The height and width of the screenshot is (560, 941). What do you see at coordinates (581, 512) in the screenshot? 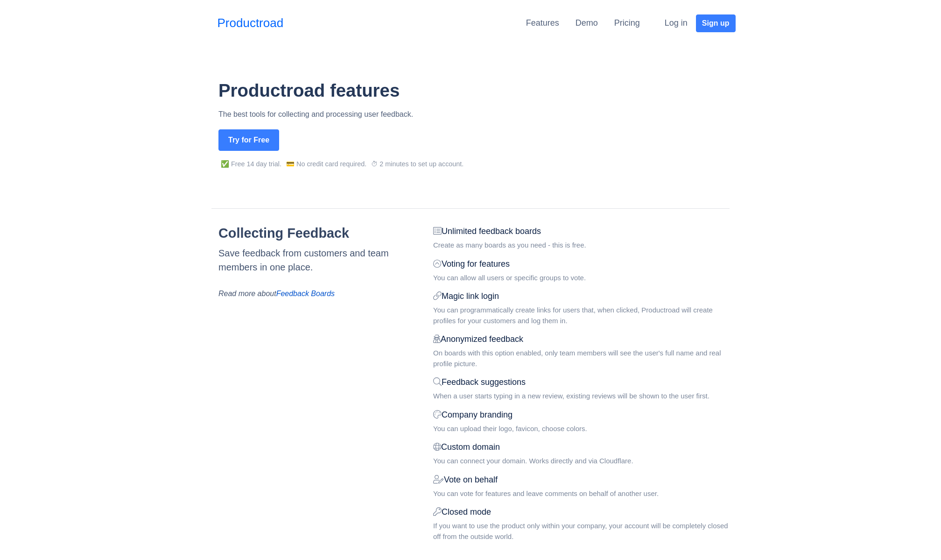
I see `div: Closed mode` at bounding box center [581, 512].